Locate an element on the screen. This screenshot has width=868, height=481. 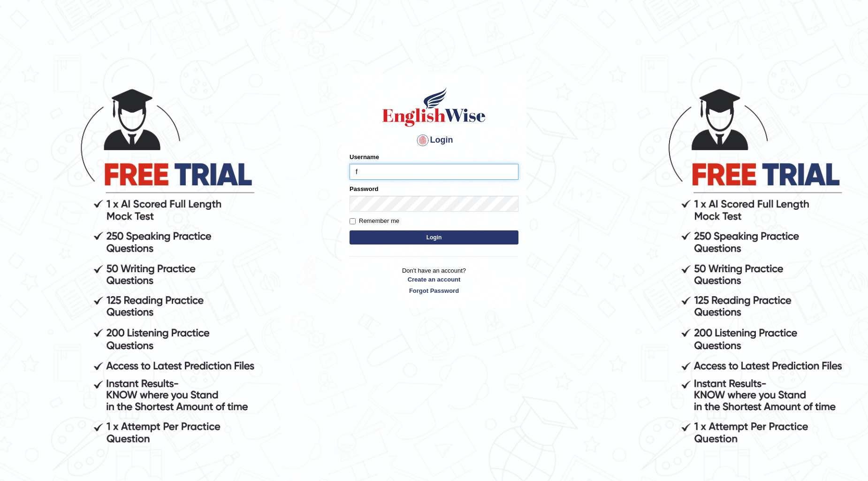
label: Remember me is located at coordinates (374, 221).